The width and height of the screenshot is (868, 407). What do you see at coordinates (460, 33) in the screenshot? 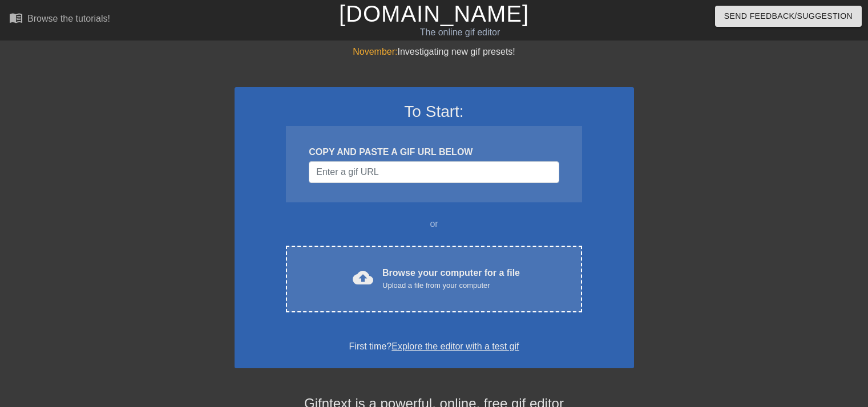
I see `div: The online gif editor` at bounding box center [460, 33].